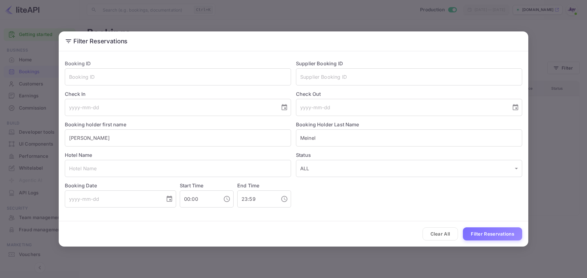 Image resolution: width=587 pixels, height=278 pixels. I want to click on label: Booking Holder Last Name, so click(327, 125).